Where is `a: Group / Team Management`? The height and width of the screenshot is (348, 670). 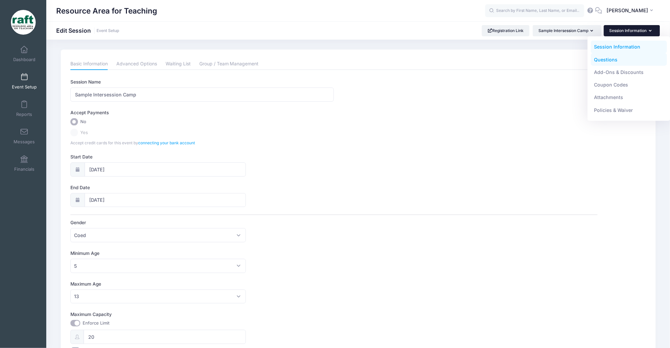
a: Group / Team Management is located at coordinates (229, 64).